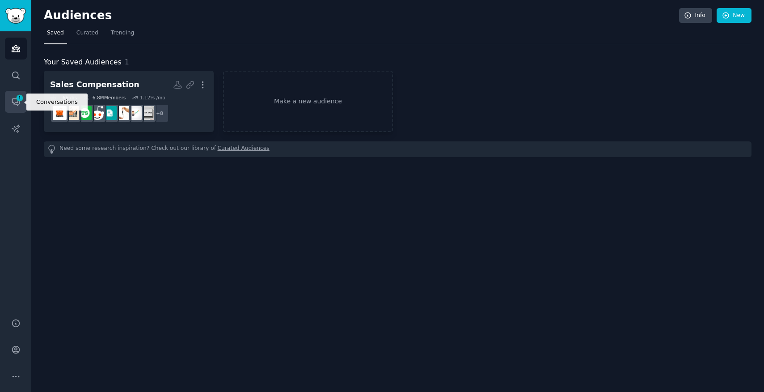 This screenshot has width=764, height=392. What do you see at coordinates (83, 62) in the screenshot?
I see `span: Your Saved Audiences` at bounding box center [83, 62].